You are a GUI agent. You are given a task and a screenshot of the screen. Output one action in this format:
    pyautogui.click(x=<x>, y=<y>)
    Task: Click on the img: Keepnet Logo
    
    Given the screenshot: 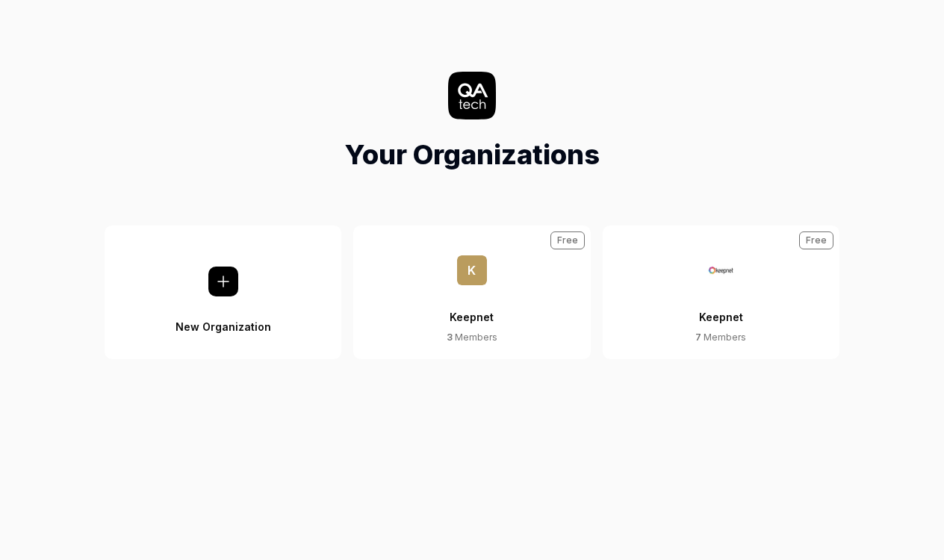 What is the action you would take?
    pyautogui.click(x=721, y=270)
    